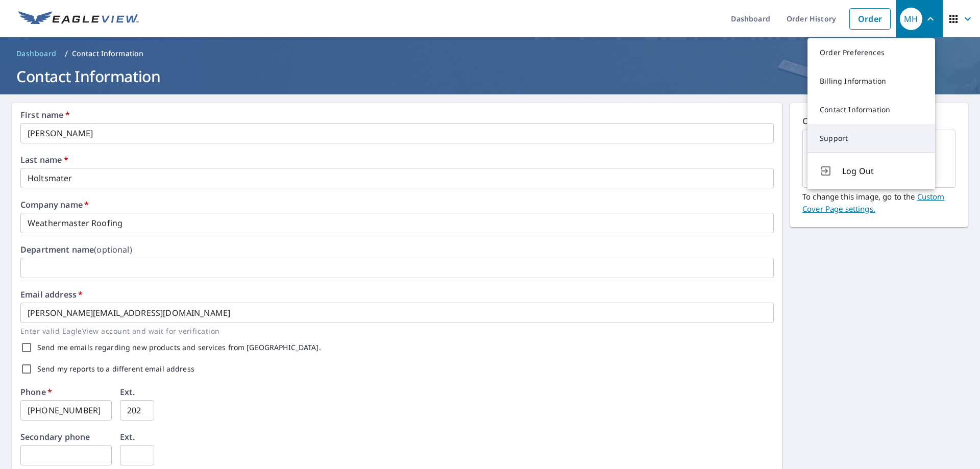 Image resolution: width=980 pixels, height=469 pixels. Describe the element at coordinates (108, 54) in the screenshot. I see `p: Contact Information` at that location.